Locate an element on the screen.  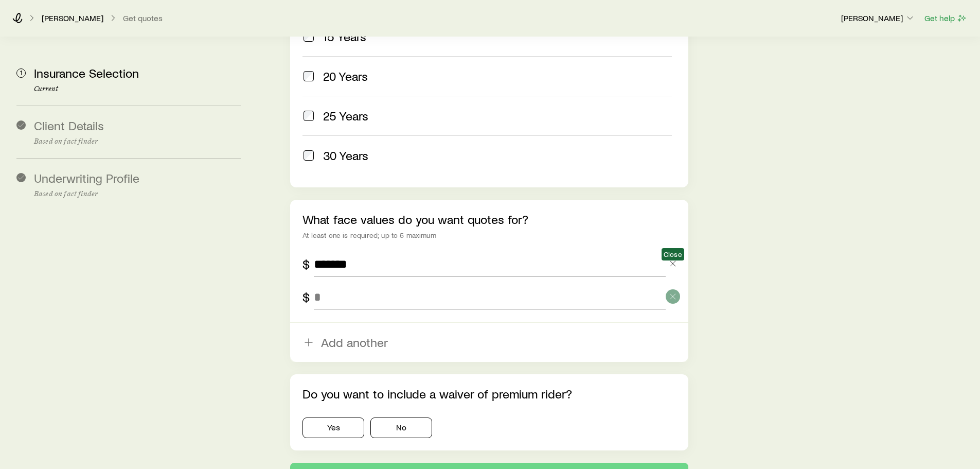
span: 20 Years is located at coordinates (345, 76).